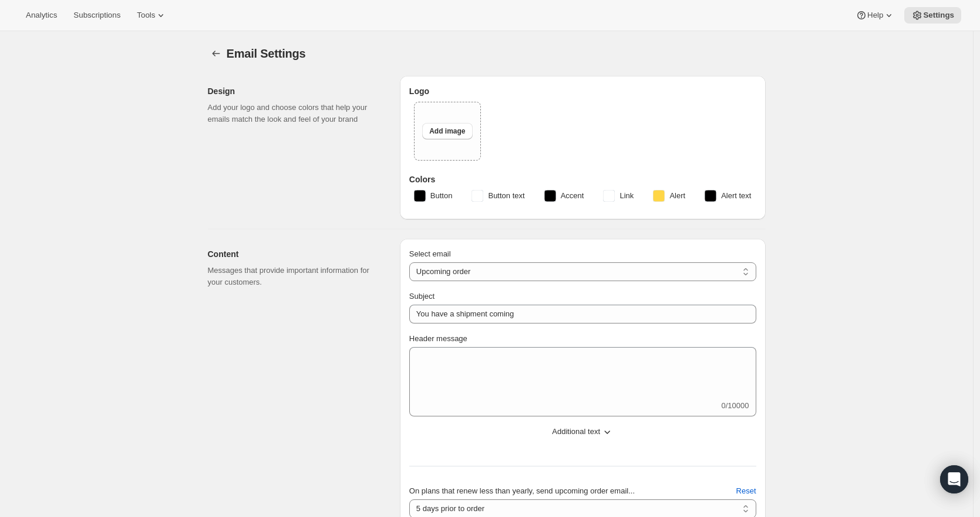 The width and height of the screenshot is (980, 517). Describe the element at coordinates (498, 196) in the screenshot. I see `button: Button text` at that location.